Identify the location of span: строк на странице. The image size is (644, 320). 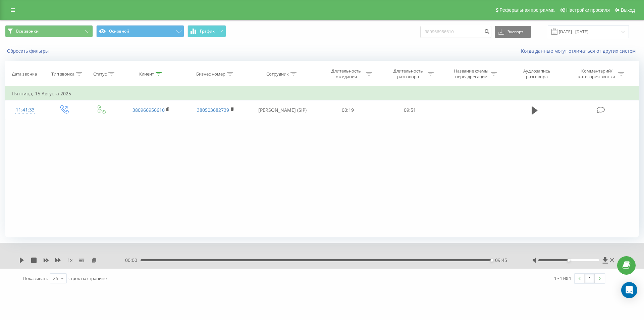
(87, 278).